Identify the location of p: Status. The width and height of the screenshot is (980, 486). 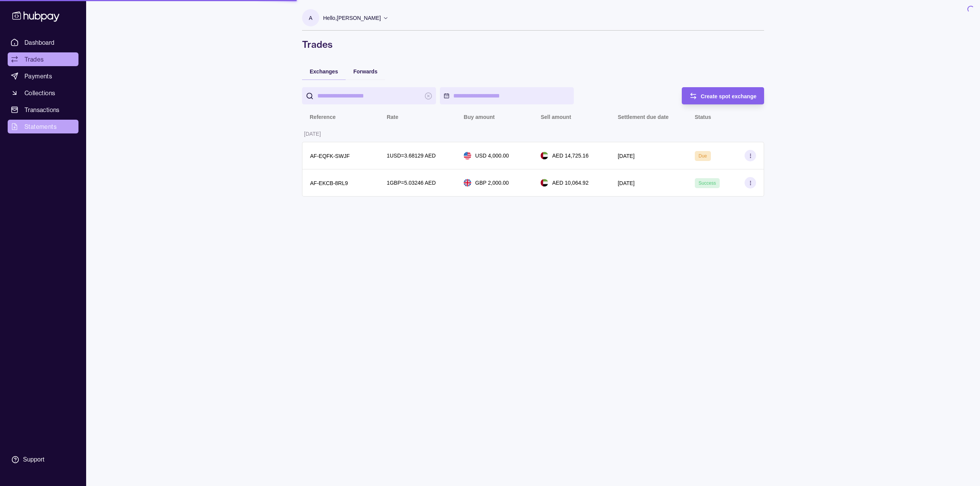
(702, 117).